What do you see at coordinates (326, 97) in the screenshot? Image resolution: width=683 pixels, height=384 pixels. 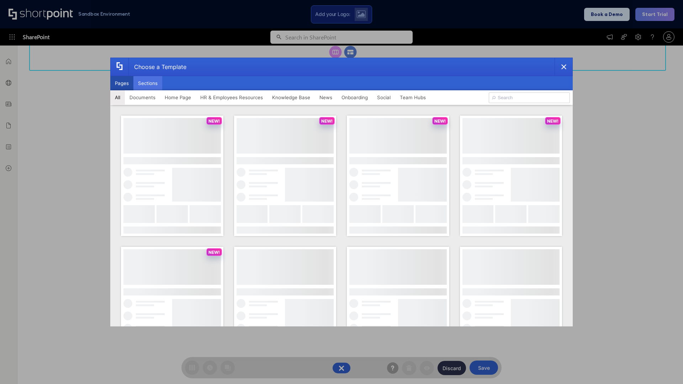 I see `button: News` at bounding box center [326, 97].